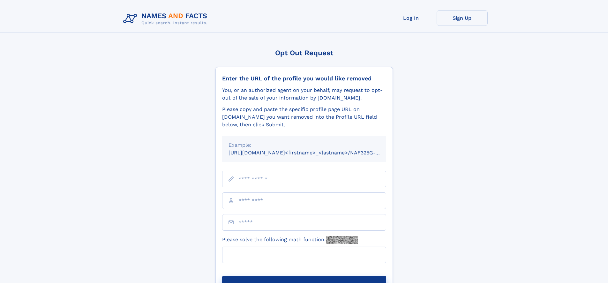 Image resolution: width=608 pixels, height=283 pixels. Describe the element at coordinates (304, 145) in the screenshot. I see `div: Example:` at that location.